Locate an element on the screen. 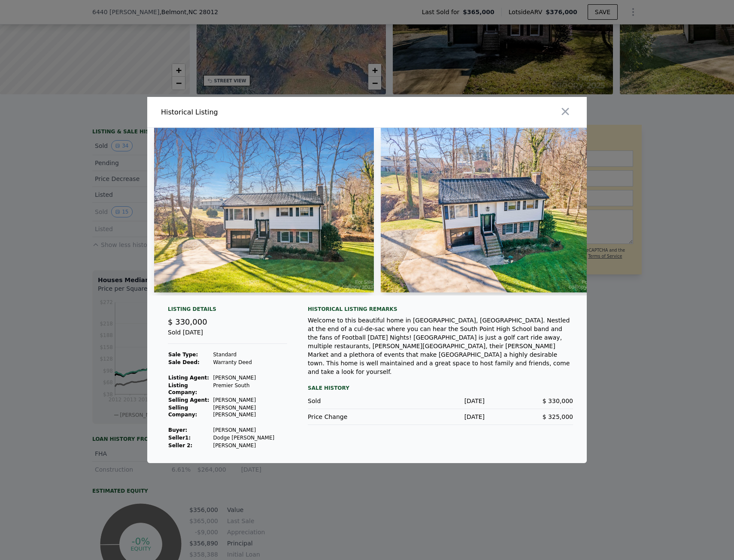  td: Standard is located at coordinates (250, 355).